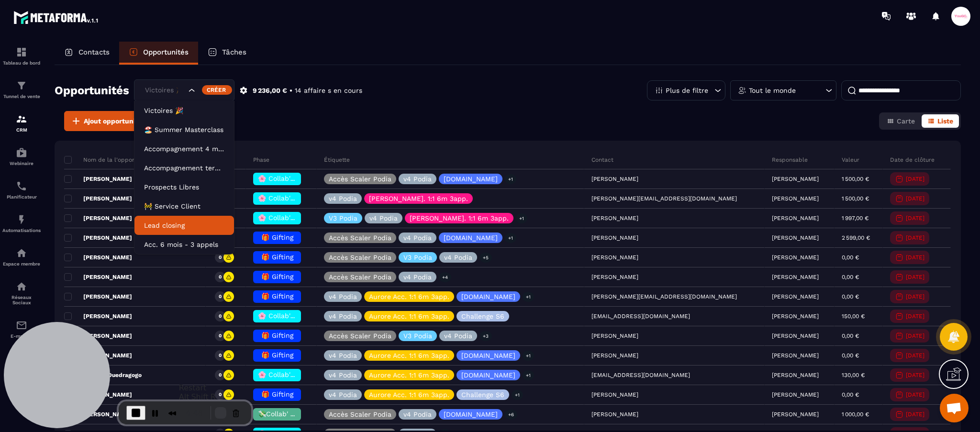 Image resolution: width=980 pixels, height=432 pixels. Describe the element at coordinates (270, 91) in the screenshot. I see `p: 9 236,00 €` at that location.